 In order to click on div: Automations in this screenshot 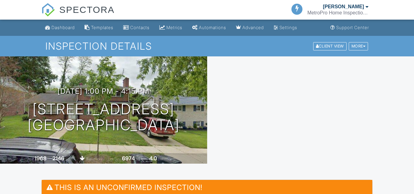, I will do `click(212, 27)`.